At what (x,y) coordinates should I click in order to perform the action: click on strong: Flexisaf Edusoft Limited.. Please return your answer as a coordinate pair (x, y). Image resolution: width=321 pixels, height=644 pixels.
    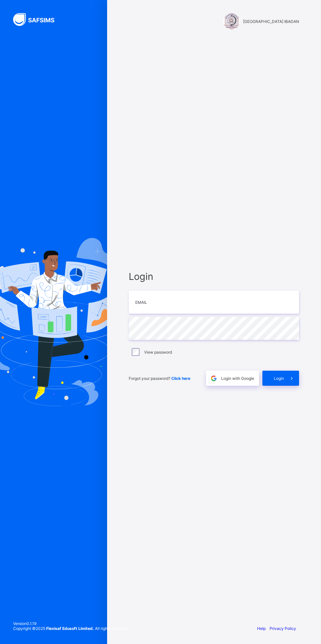
    Looking at the image, I should click on (70, 629).